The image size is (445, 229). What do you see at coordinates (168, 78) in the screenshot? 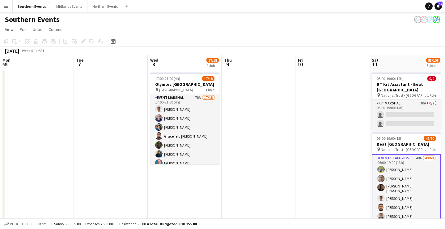
I see `span: 17:00-21:00 (4h)` at bounding box center [168, 78].